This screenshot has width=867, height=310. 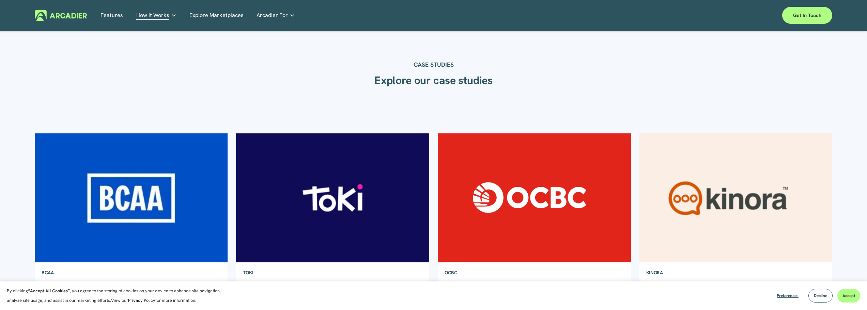 What do you see at coordinates (142, 301) in the screenshot?
I see `a: Privacy Policy` at bounding box center [142, 301].